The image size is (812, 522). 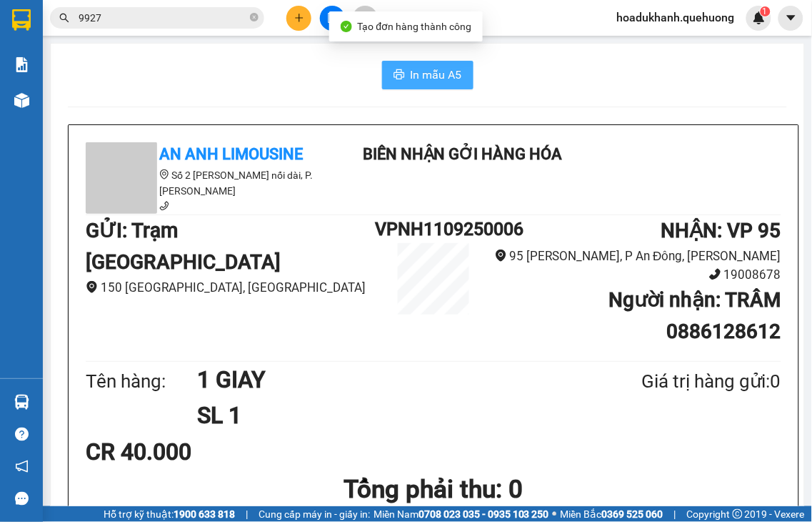 What do you see at coordinates (22, 64) in the screenshot?
I see `img: solution-icon` at bounding box center [22, 64].